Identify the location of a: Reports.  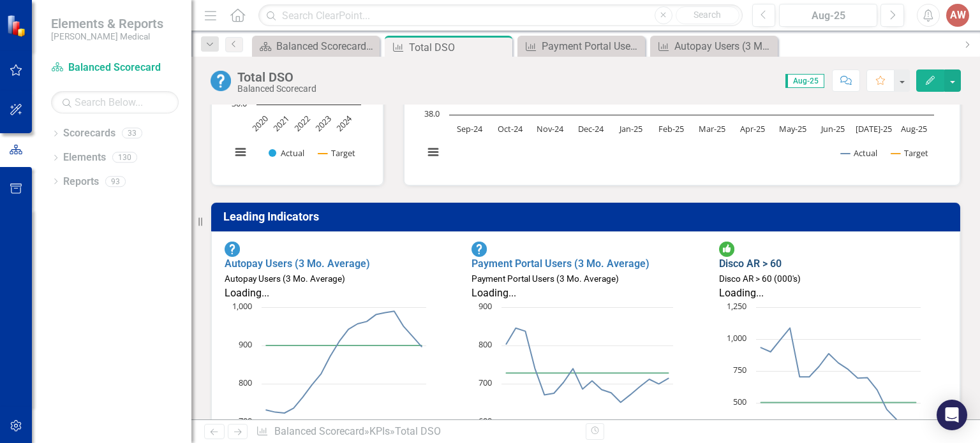
(81, 182).